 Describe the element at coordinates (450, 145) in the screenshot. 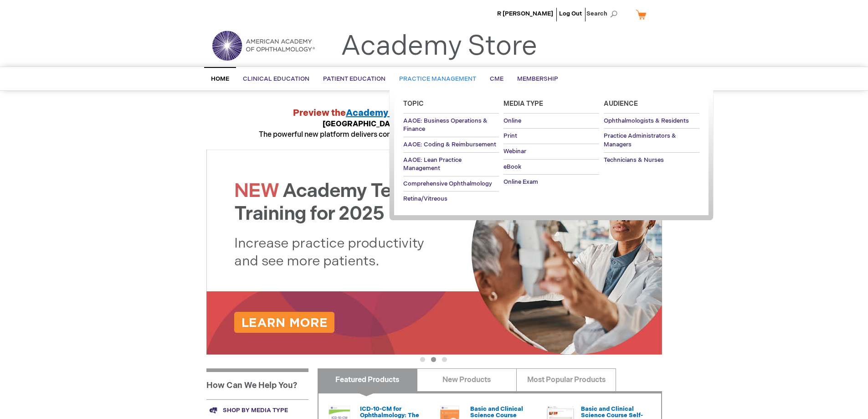

I see `span: AAOE: Coding & Reimbursement` at that location.